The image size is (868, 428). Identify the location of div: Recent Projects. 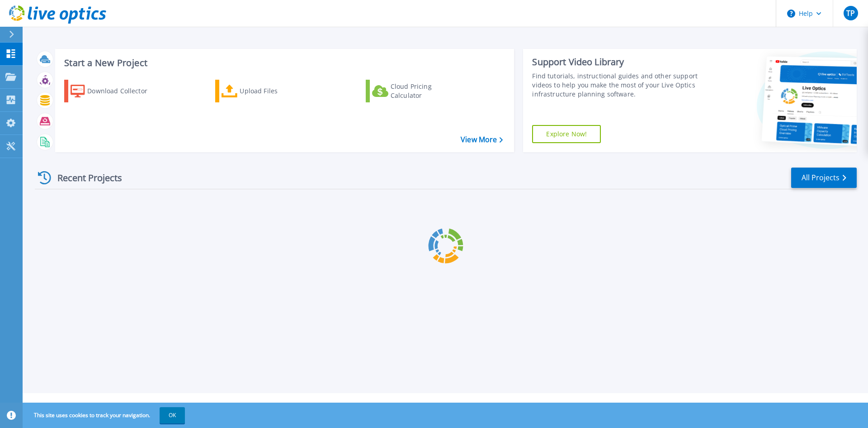
(84, 177).